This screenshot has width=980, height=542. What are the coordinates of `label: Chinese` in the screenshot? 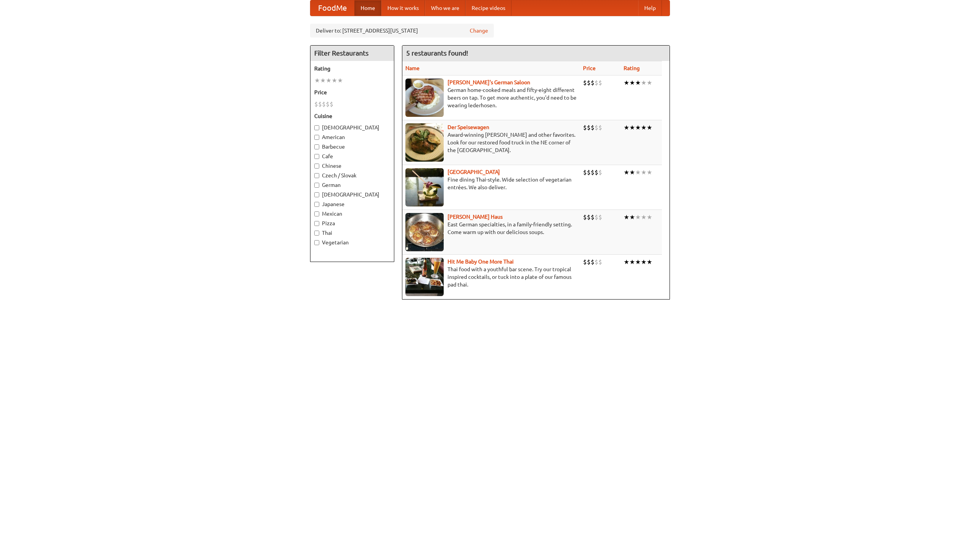 It's located at (352, 166).